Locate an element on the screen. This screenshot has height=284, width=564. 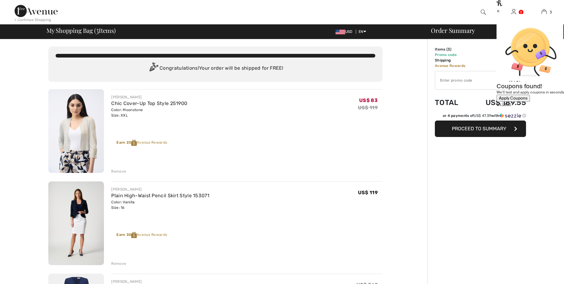
td: Free is located at coordinates (500, 60).